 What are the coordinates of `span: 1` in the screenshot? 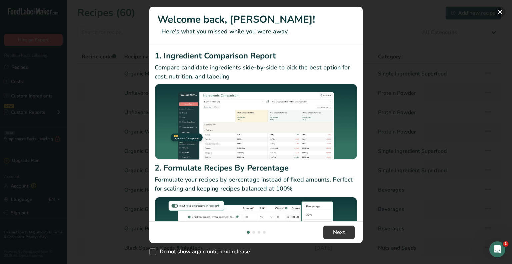 It's located at (506, 244).